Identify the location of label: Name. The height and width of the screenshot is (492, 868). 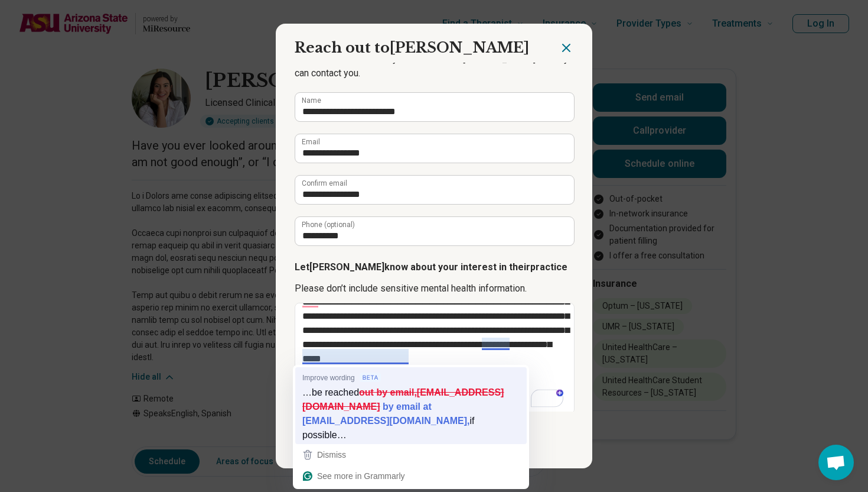
(311, 101).